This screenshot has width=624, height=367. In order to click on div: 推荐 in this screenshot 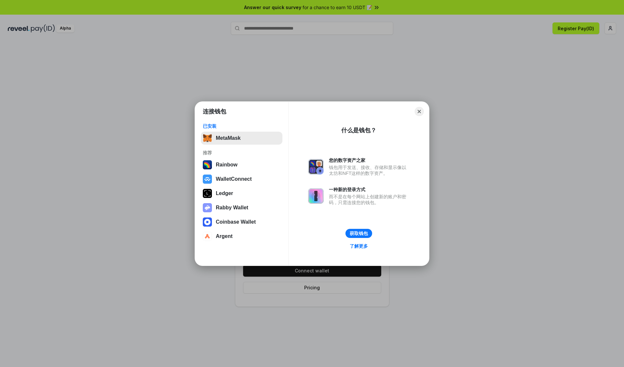, I will do `click(241, 153)`.